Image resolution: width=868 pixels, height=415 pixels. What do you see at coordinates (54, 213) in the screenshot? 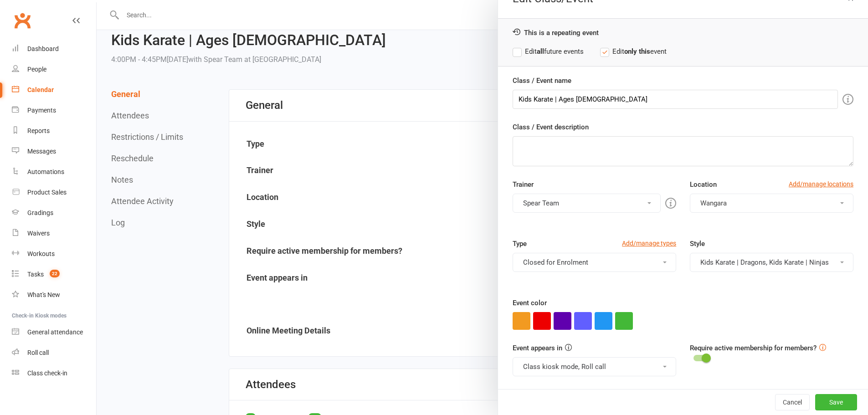
I see `a: Gradings` at bounding box center [54, 213].